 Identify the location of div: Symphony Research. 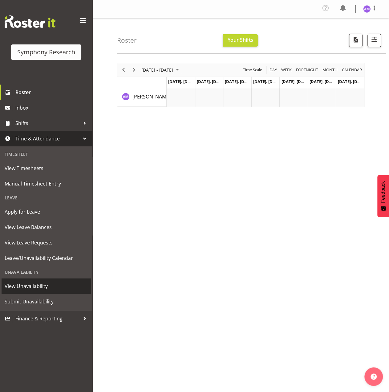
(46, 52).